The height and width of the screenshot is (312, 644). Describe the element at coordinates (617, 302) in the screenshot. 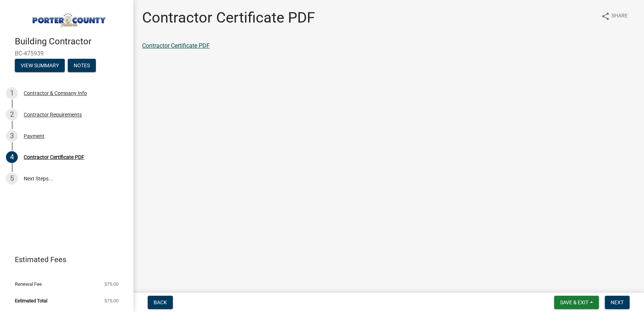

I see `button: Next` at that location.